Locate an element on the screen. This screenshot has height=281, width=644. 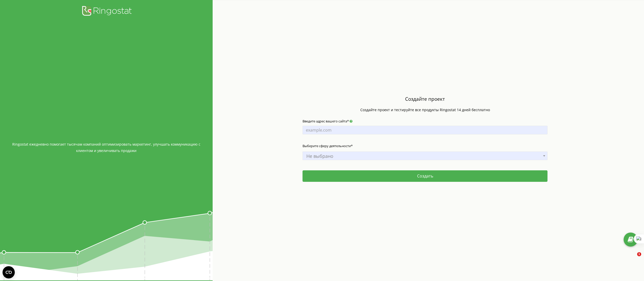
label: Введите адрес вашего сайта* is located at coordinates (327, 121).